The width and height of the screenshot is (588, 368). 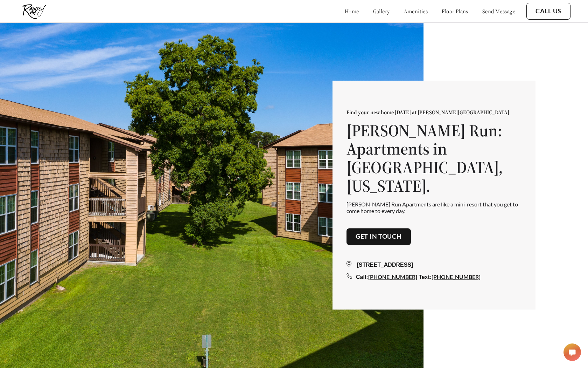 I want to click on a: send message, so click(x=499, y=11).